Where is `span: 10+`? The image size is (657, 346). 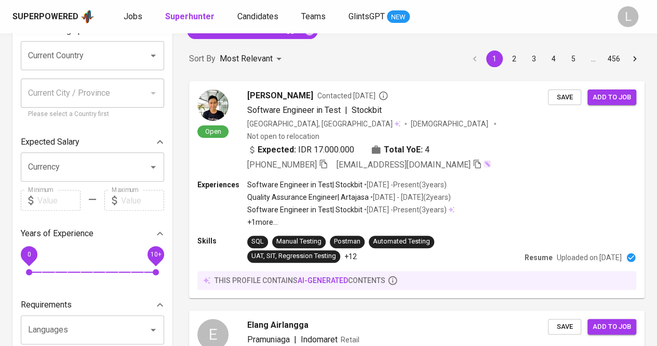
span: 10+ is located at coordinates (155, 254).